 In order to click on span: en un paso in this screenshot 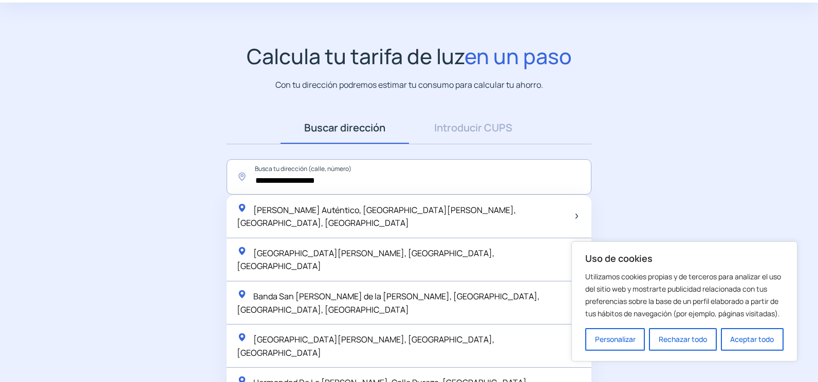, I will do `click(518, 56)`.